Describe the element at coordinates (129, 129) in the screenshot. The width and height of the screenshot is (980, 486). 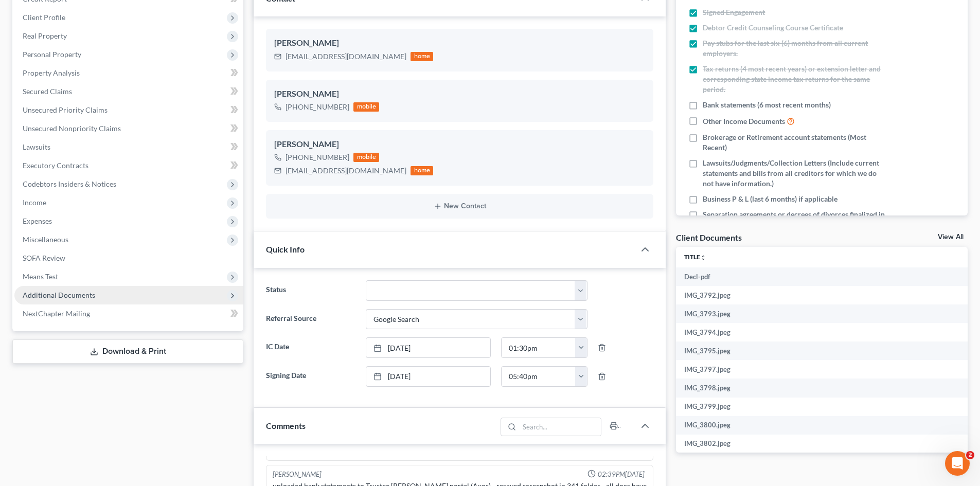
I see `a: Unsecured Nonpriority Claims` at that location.